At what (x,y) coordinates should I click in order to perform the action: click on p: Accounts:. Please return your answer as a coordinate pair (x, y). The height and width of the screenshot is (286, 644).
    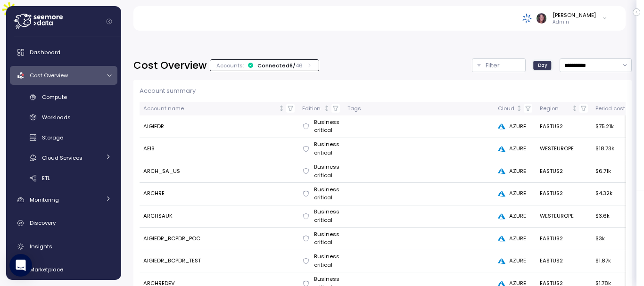
    Looking at the image, I should click on (230, 65).